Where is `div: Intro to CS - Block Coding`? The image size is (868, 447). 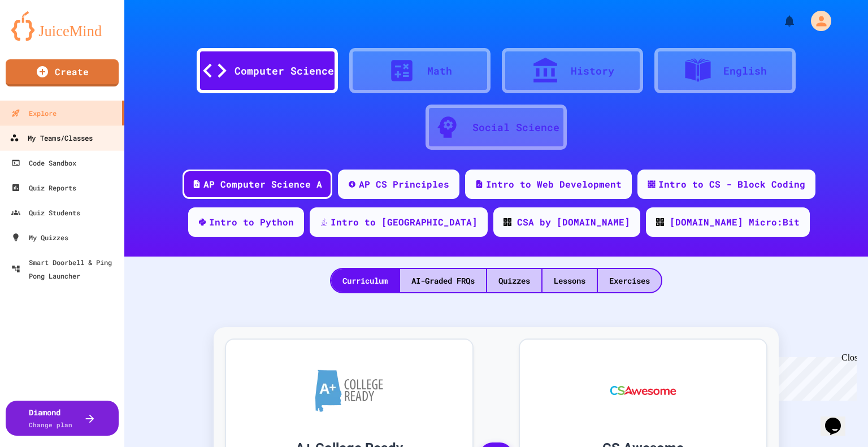 div: Intro to CS - Block Coding is located at coordinates (732, 184).